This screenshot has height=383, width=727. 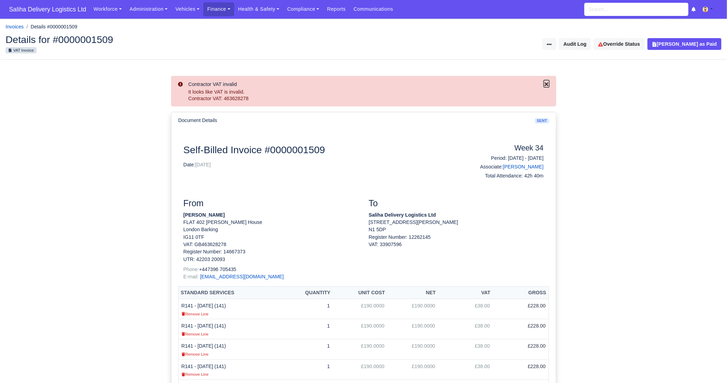 I want to click on div: VAT: 33907596, so click(x=456, y=245).